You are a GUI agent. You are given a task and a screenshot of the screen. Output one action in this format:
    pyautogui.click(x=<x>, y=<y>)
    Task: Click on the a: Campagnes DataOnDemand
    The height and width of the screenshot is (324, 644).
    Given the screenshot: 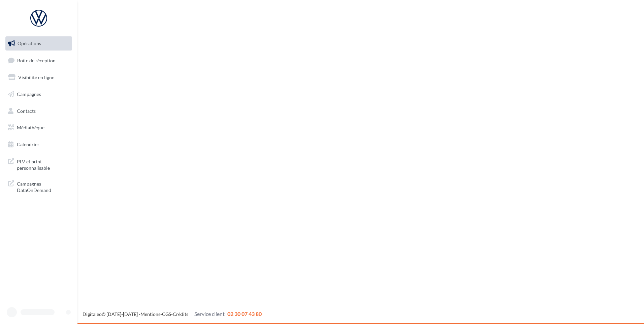 What is the action you would take?
    pyautogui.click(x=39, y=187)
    